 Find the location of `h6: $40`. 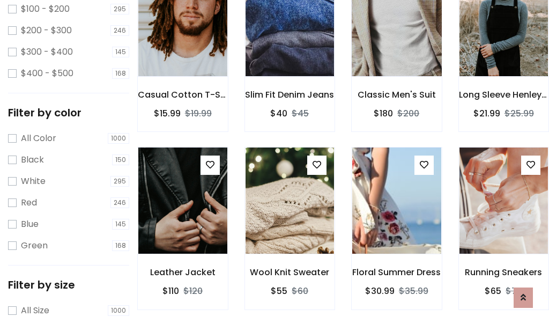

h6: $40 is located at coordinates (279, 113).